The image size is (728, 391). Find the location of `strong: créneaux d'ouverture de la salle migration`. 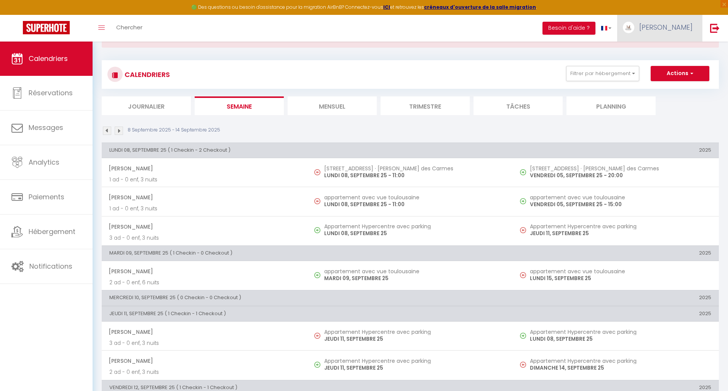

strong: créneaux d'ouverture de la salle migration is located at coordinates (480, 7).